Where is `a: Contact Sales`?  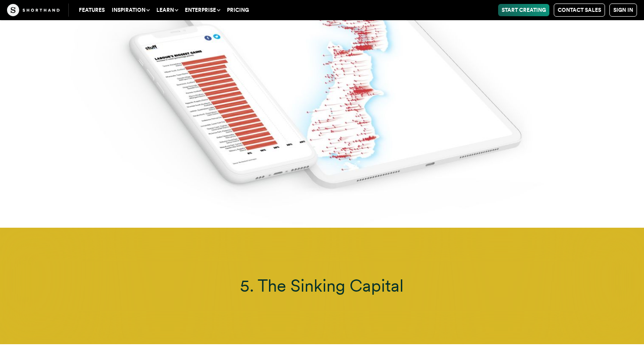
a: Contact Sales is located at coordinates (579, 10).